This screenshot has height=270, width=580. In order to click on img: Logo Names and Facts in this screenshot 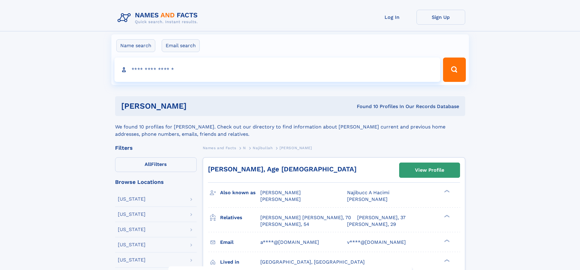, I will do `click(159, 18)`.